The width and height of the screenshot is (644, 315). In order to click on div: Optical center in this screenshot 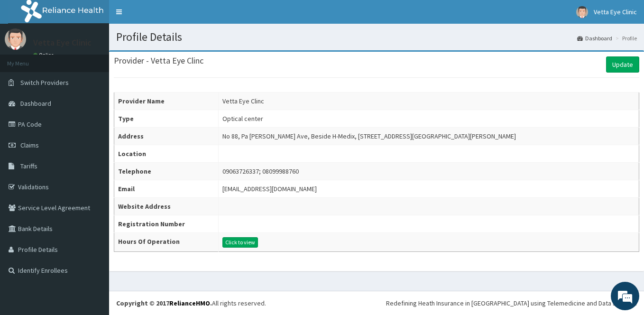, I will do `click(243, 119)`.